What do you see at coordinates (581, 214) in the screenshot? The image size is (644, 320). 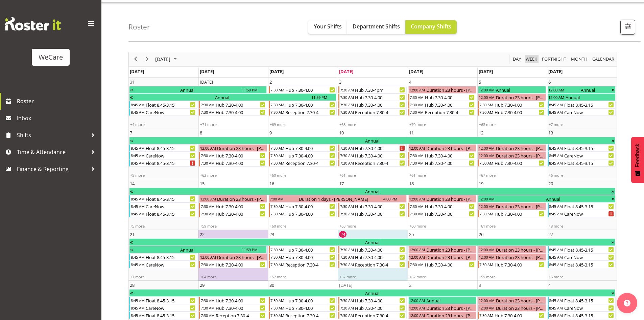 I see `div: CareNow Begin From Saturday, September 20, 2025 at 8:45:00 AM GMT+12:00 Ends At Saturday, Septemb...` at bounding box center [581, 214].